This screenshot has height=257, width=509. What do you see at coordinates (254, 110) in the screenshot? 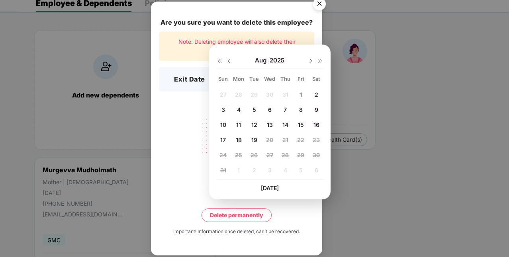
I see `span: 5` at bounding box center [254, 110].